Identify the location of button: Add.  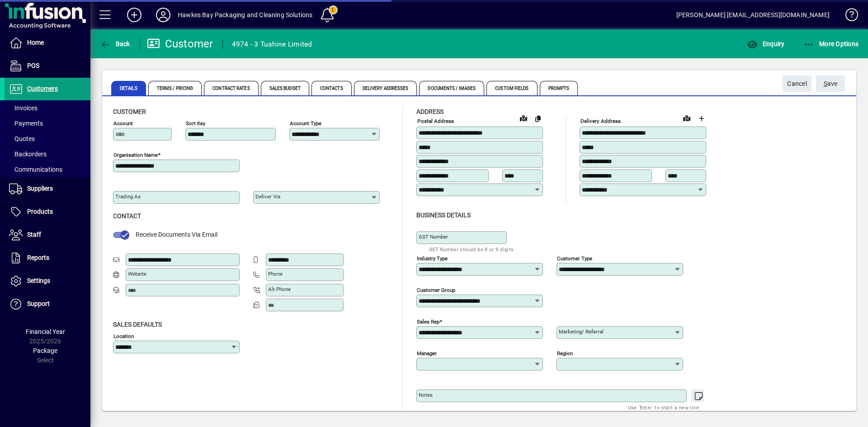
(134, 15).